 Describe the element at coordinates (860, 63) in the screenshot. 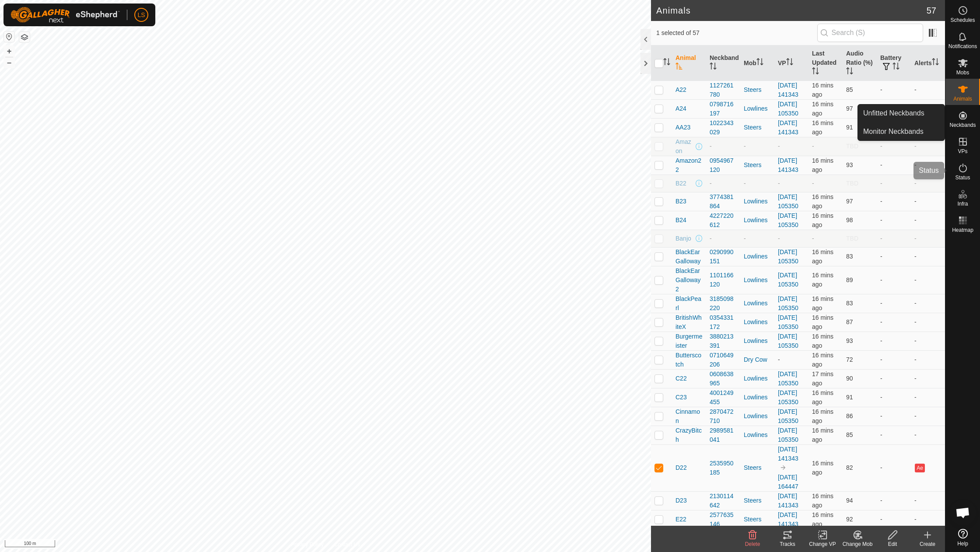

I see `th: Audio Ratio (%)` at that location.